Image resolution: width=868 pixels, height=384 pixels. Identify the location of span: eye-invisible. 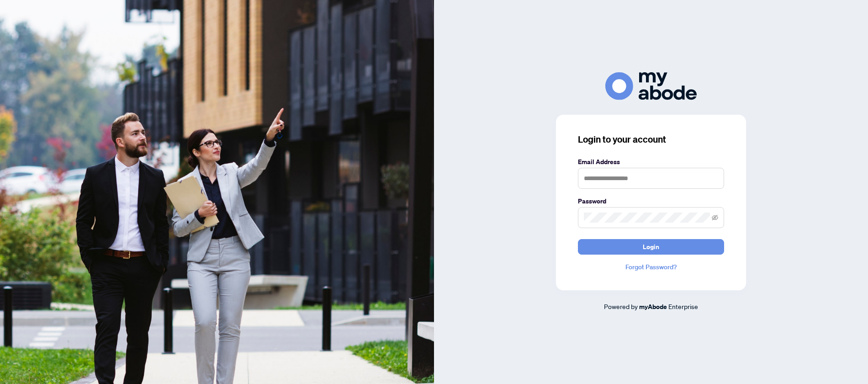
(715, 218).